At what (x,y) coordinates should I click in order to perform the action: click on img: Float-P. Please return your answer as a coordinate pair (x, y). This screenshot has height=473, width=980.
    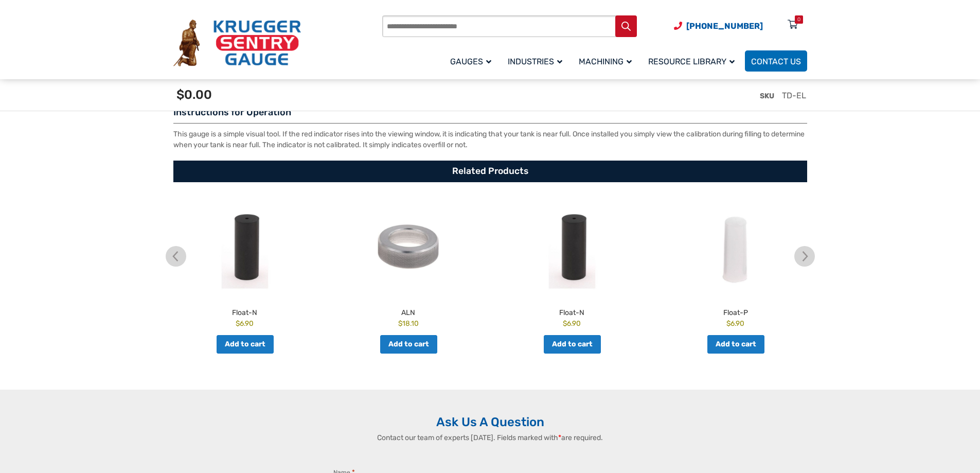
    Looking at the image, I should click on (736, 247).